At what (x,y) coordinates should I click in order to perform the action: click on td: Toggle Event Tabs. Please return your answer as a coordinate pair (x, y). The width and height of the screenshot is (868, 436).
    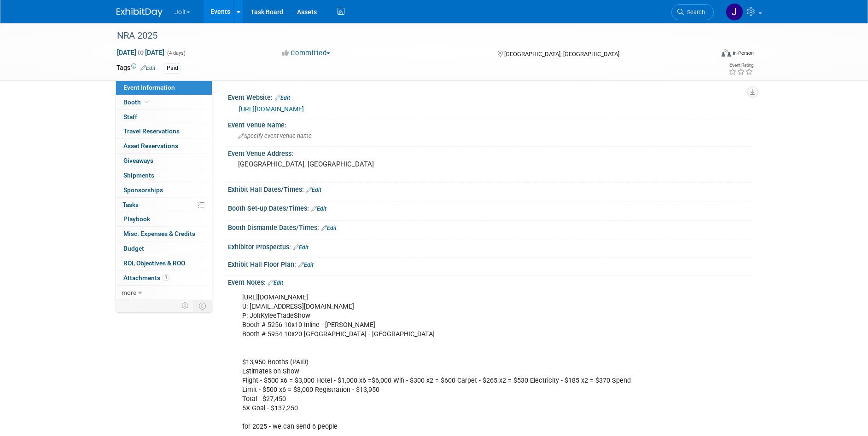
    Looking at the image, I should click on (202, 306).